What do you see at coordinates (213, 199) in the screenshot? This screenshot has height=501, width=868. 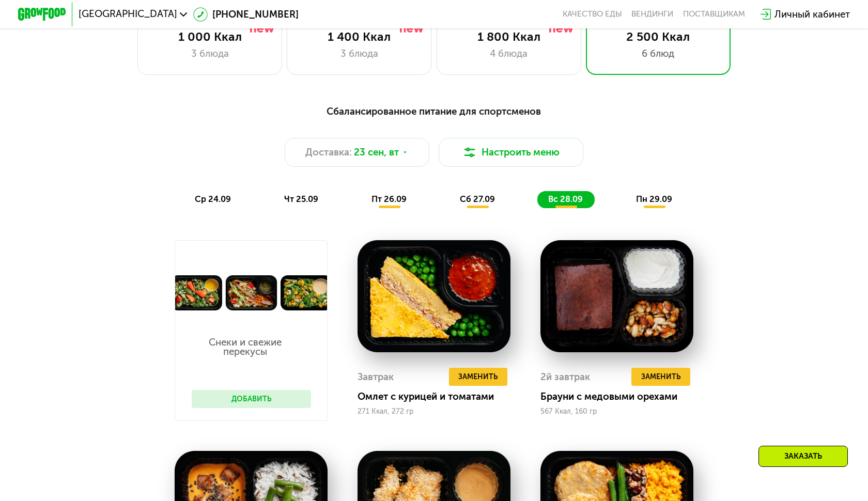 I see `span: ср 24.09` at bounding box center [213, 199].